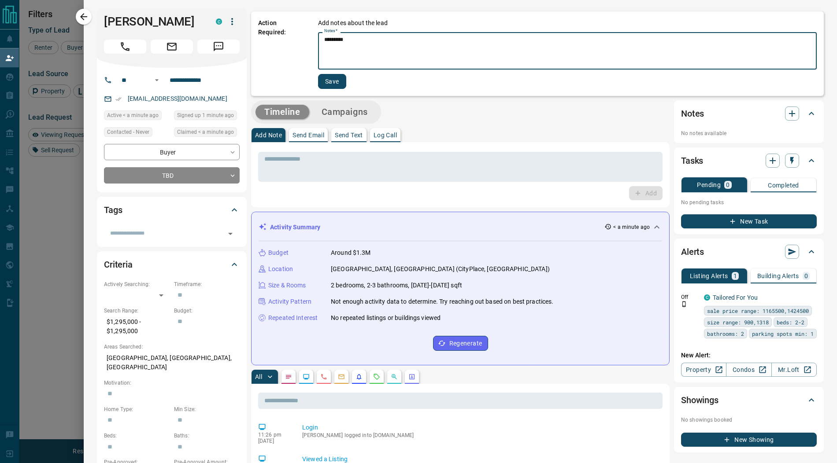 The width and height of the screenshot is (837, 463). Describe the element at coordinates (749, 400) in the screenshot. I see `div: Showings` at that location.